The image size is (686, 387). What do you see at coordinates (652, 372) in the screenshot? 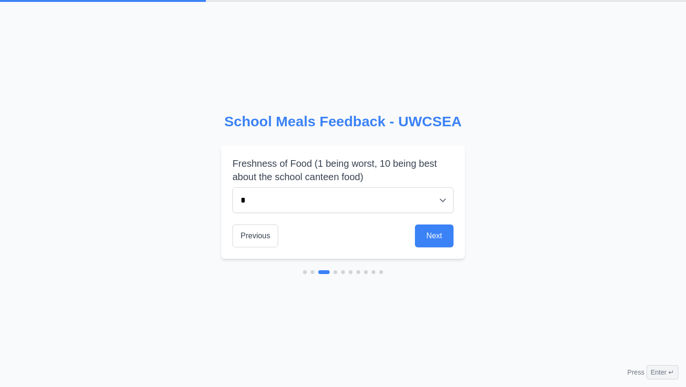
I see `div: Press` at bounding box center [652, 372].